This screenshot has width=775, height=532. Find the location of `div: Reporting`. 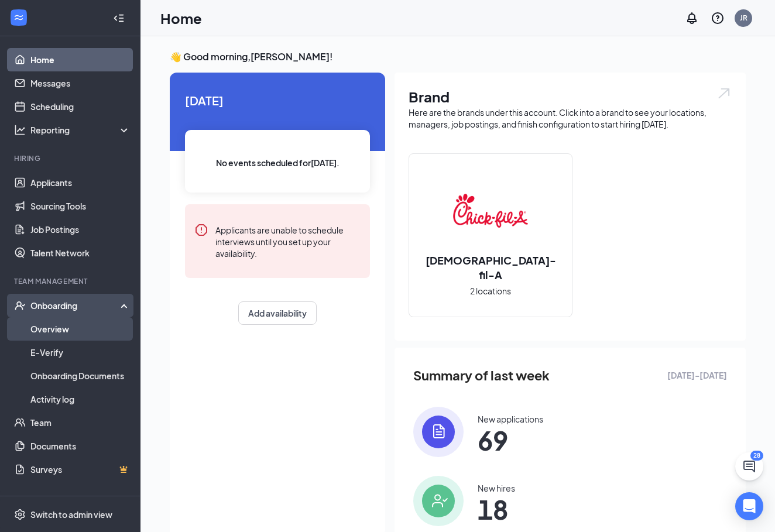

div: Reporting is located at coordinates (80, 130).